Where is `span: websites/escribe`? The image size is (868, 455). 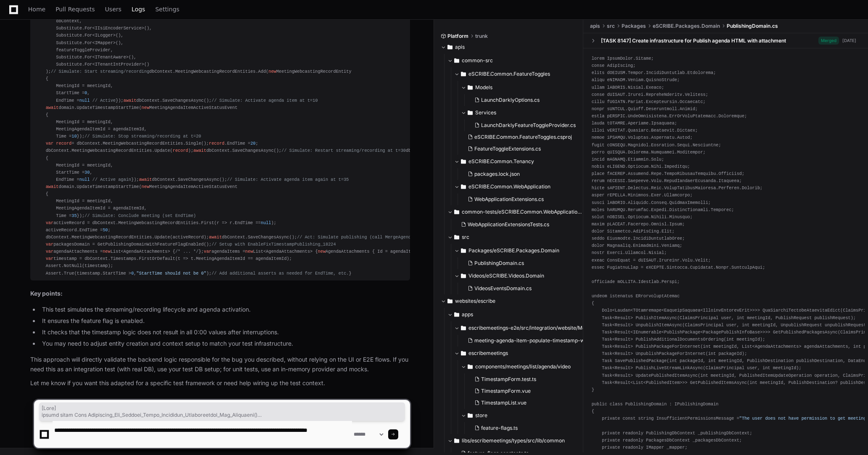
span: websites/escribe is located at coordinates (475, 301).